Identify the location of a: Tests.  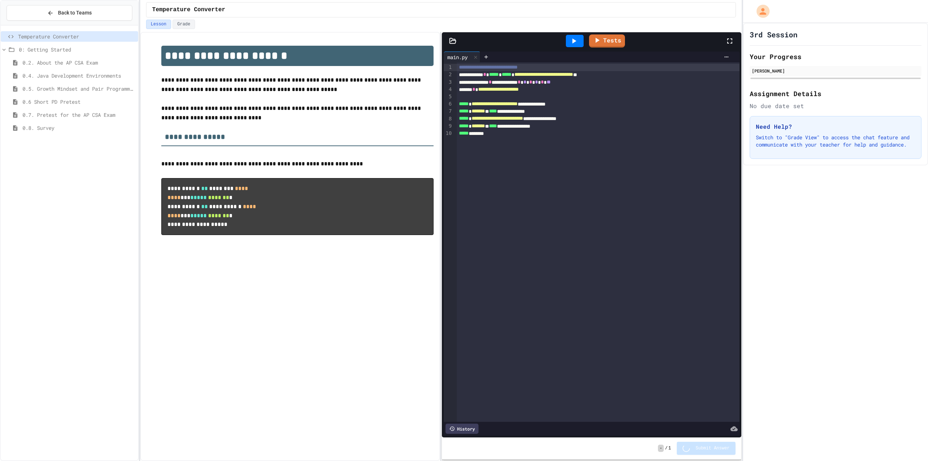
(607, 41).